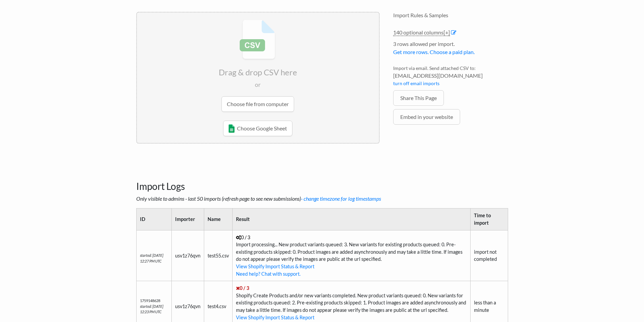 This screenshot has width=644, height=322. What do you see at coordinates (341, 199) in the screenshot?
I see `a: - change timezone for log timestamps` at bounding box center [341, 199].